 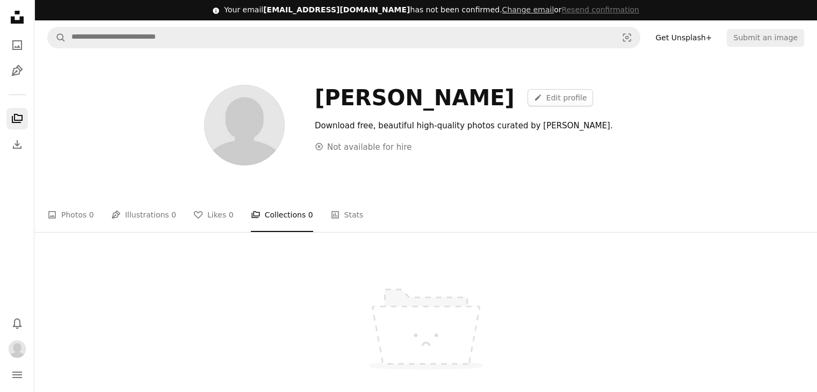 I want to click on a: Get Unsplash+, so click(x=683, y=38).